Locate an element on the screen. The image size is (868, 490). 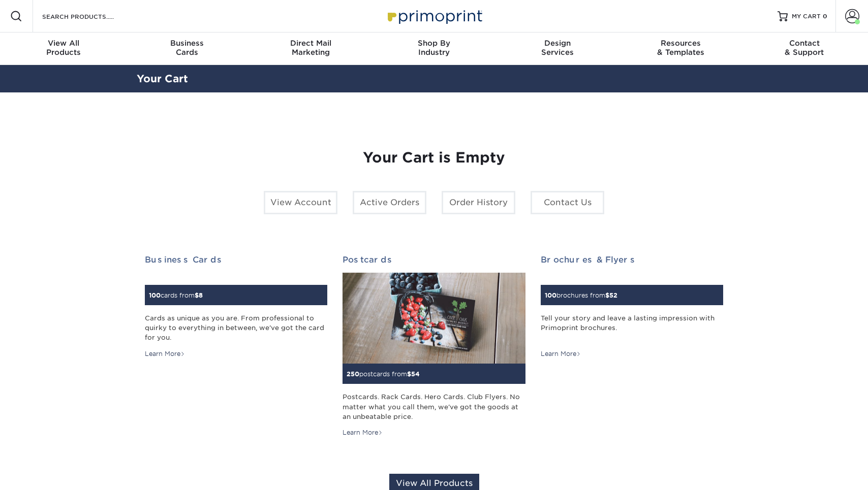
span: 52 is located at coordinates (613, 295).